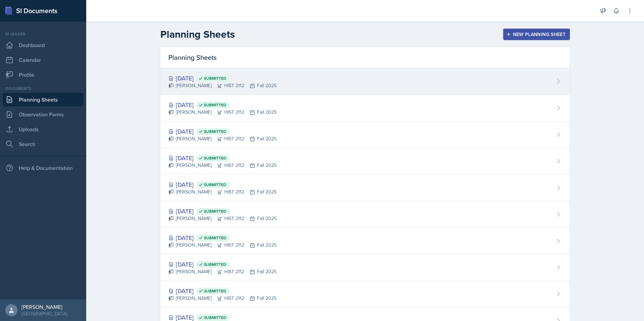 The height and width of the screenshot is (321, 644). What do you see at coordinates (198, 34) in the screenshot?
I see `h2: Planning Sheets` at bounding box center [198, 34].